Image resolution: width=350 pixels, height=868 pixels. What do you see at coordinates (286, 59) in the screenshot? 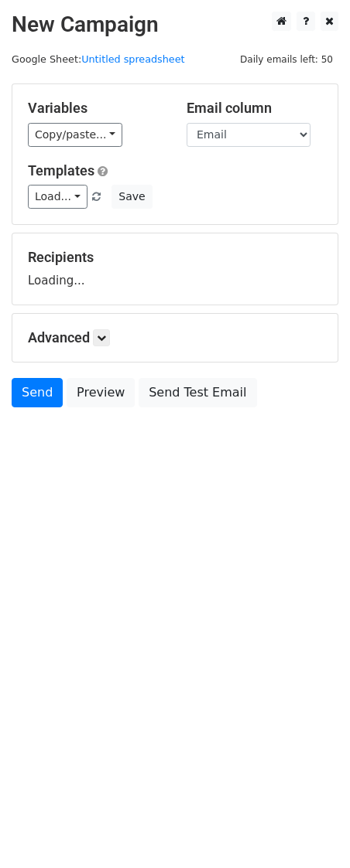
I see `a: Daily emails left: 50` at bounding box center [286, 59].